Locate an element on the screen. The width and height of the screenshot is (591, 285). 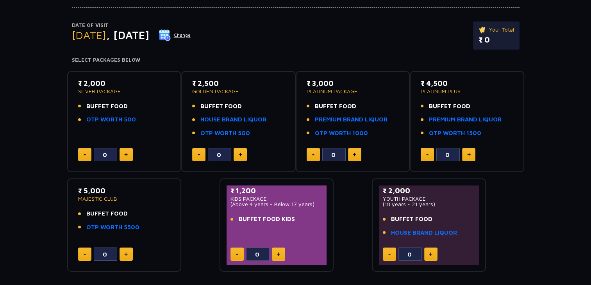
a: OTP WORTH 1000 is located at coordinates (342, 133).